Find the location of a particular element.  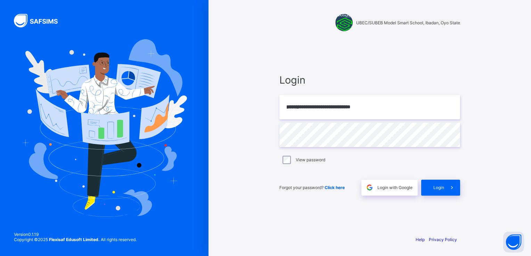

a: Privacy Policy is located at coordinates (443, 240).